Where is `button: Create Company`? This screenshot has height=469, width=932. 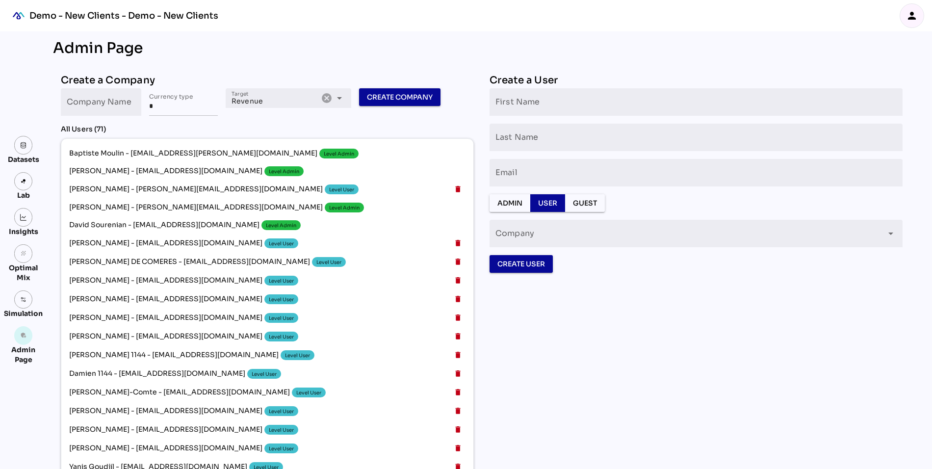 button: Create Company is located at coordinates (400, 97).